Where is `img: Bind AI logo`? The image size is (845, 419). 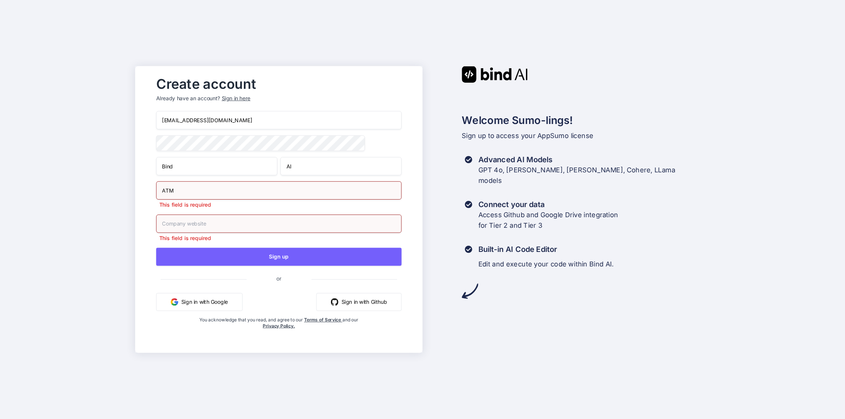
img: Bind AI logo is located at coordinates (494, 74).